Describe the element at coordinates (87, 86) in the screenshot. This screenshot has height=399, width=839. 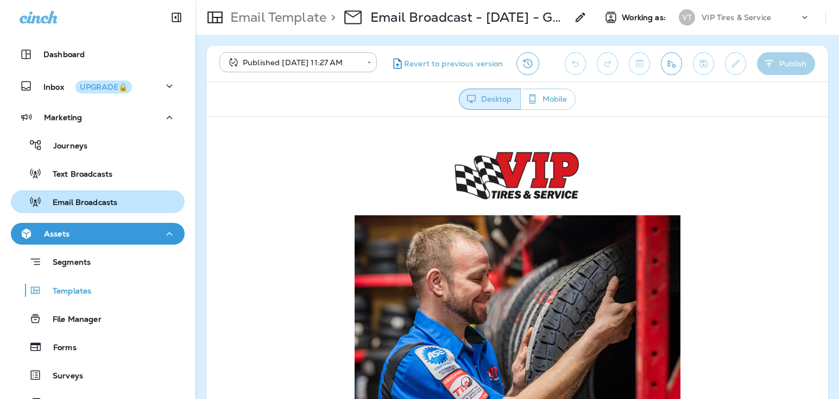
I see `p: Inbox` at that location.